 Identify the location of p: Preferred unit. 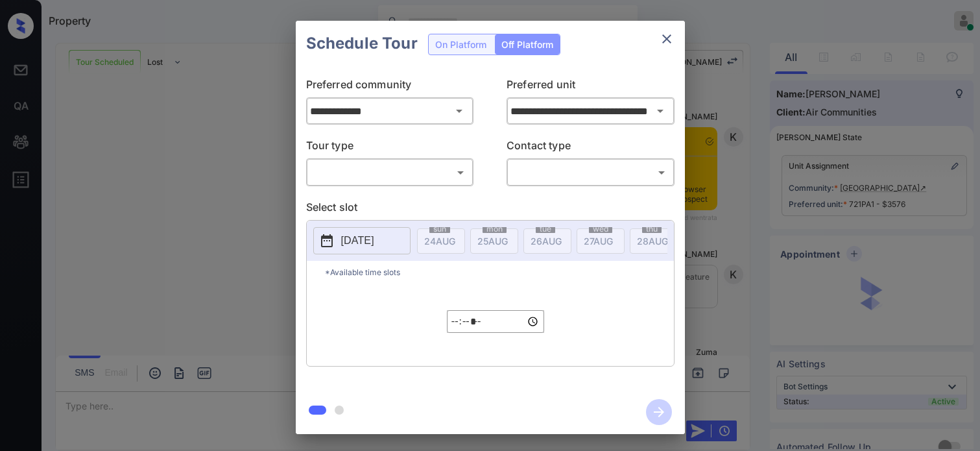
(591, 87).